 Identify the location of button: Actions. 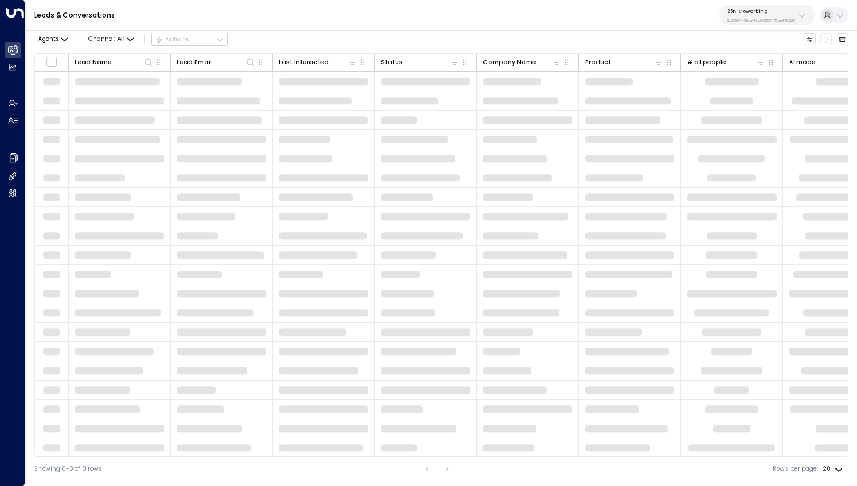
(189, 40).